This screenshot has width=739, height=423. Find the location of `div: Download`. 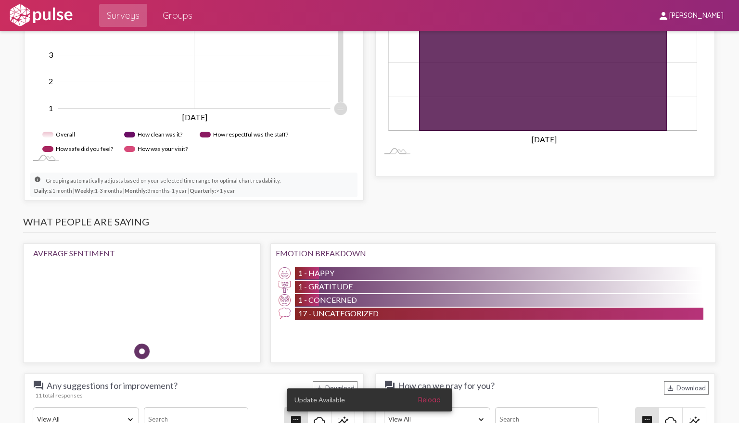

div: Download is located at coordinates (686, 388).